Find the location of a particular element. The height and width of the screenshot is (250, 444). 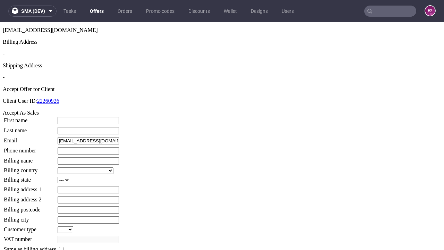

p: Client User ID: is located at coordinates (222, 79).